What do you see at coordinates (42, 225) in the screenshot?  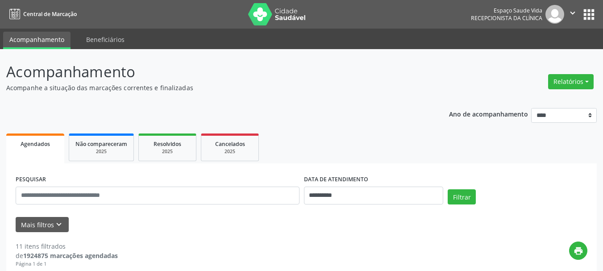 I see `button: Mais filtroskeyboard_arrow_down` at bounding box center [42, 225].